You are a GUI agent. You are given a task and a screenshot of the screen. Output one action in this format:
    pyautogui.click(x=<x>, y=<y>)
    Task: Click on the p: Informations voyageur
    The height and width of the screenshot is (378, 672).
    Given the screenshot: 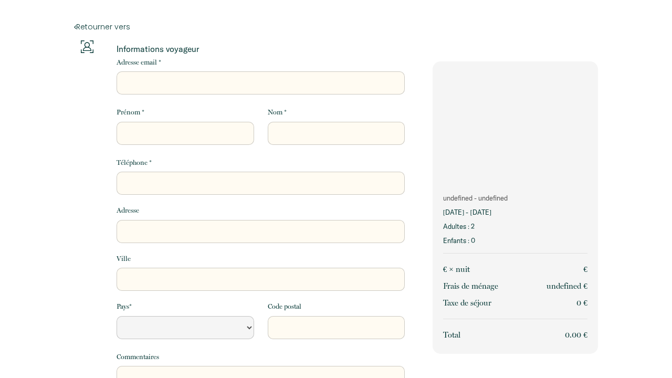 What is the action you would take?
    pyautogui.click(x=261, y=49)
    